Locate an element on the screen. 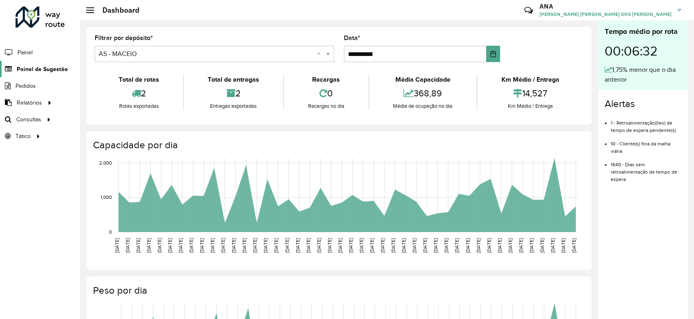 Image resolution: width=694 pixels, height=319 pixels. div: Total de rotas is located at coordinates (139, 80).